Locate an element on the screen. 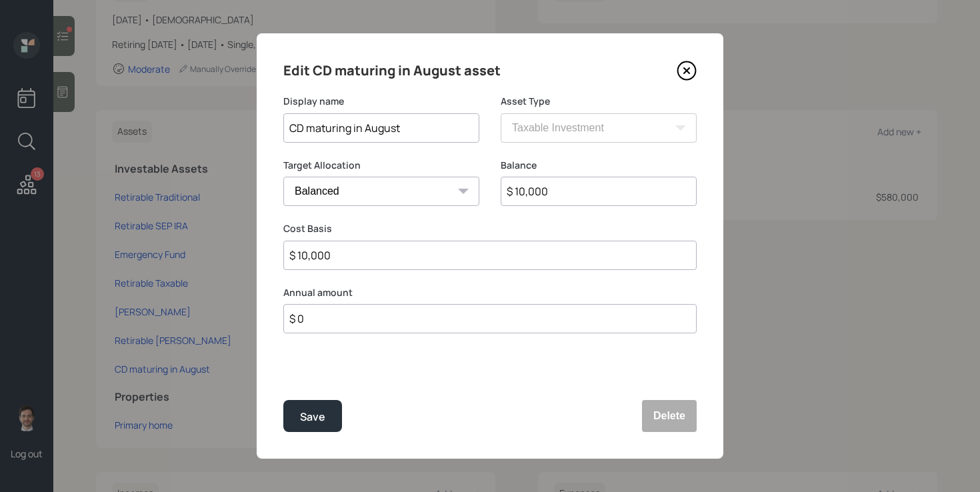  button: Save is located at coordinates (312, 416).